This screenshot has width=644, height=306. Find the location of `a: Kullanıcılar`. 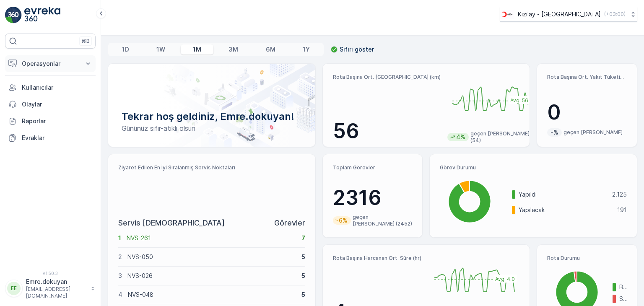

a: Kullanıcılar is located at coordinates (50, 88).